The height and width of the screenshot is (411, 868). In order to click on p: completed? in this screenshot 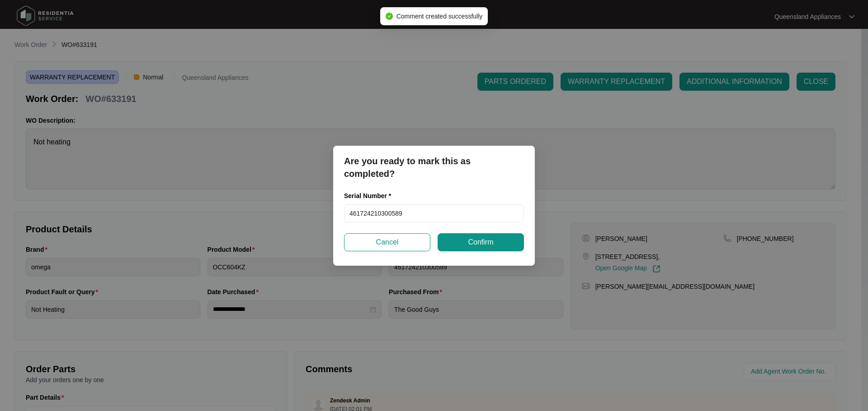, I will do `click(434, 174)`.